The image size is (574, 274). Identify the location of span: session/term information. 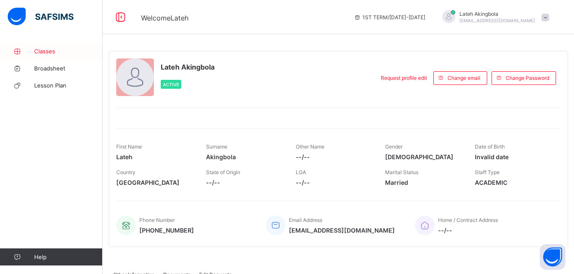
(389, 17).